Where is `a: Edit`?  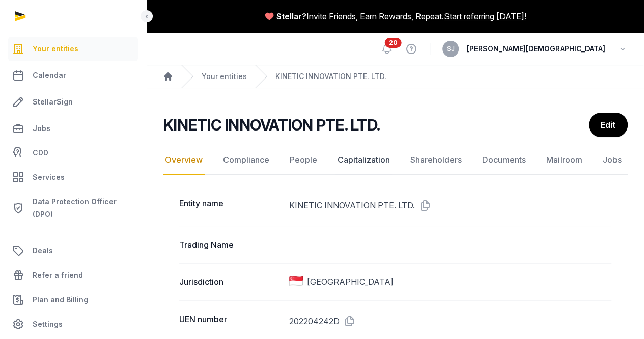
a: Edit is located at coordinates (608, 125).